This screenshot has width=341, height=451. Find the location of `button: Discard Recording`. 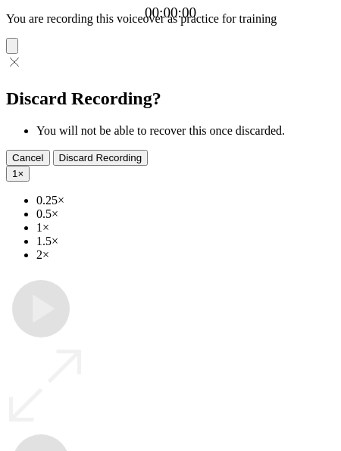

button: Discard Recording is located at coordinates (101, 158).